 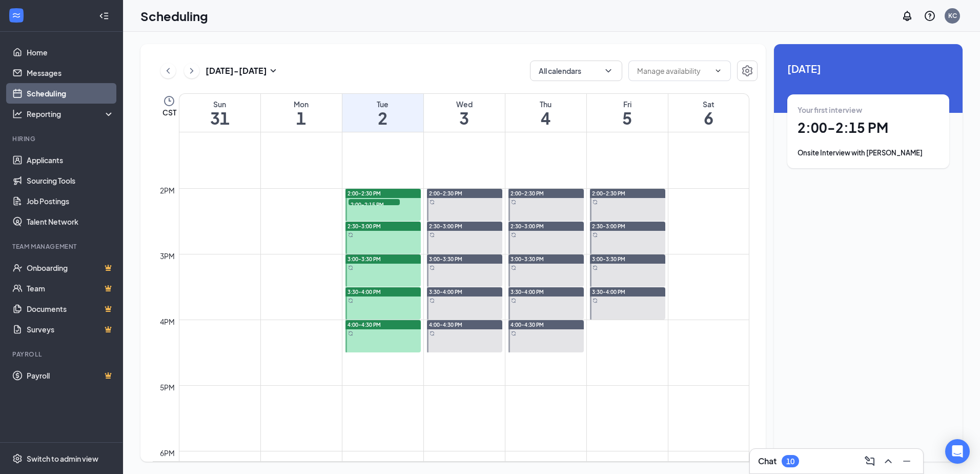 What do you see at coordinates (464, 113) in the screenshot?
I see `a: September 3, 2025` at bounding box center [464, 113].